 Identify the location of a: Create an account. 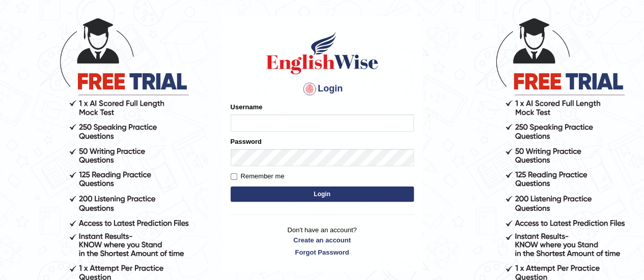
(322, 240).